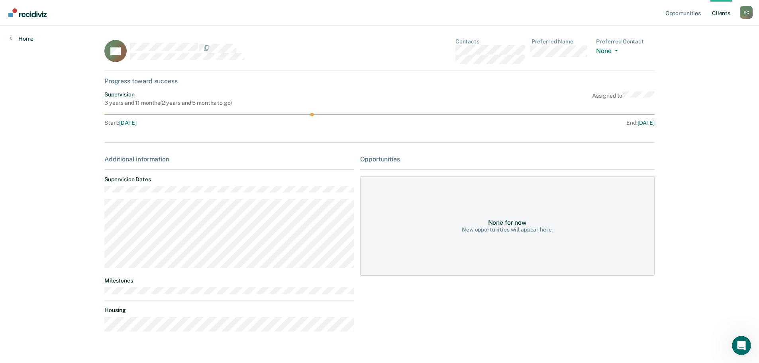 The width and height of the screenshot is (759, 363). Describe the element at coordinates (507, 222) in the screenshot. I see `div: None for now` at that location.